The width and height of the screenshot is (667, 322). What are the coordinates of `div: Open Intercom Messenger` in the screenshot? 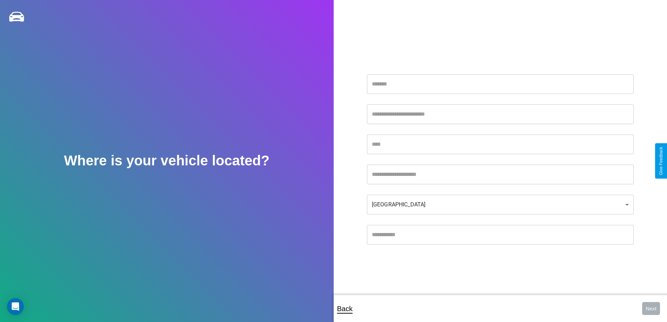 It's located at (15, 306).